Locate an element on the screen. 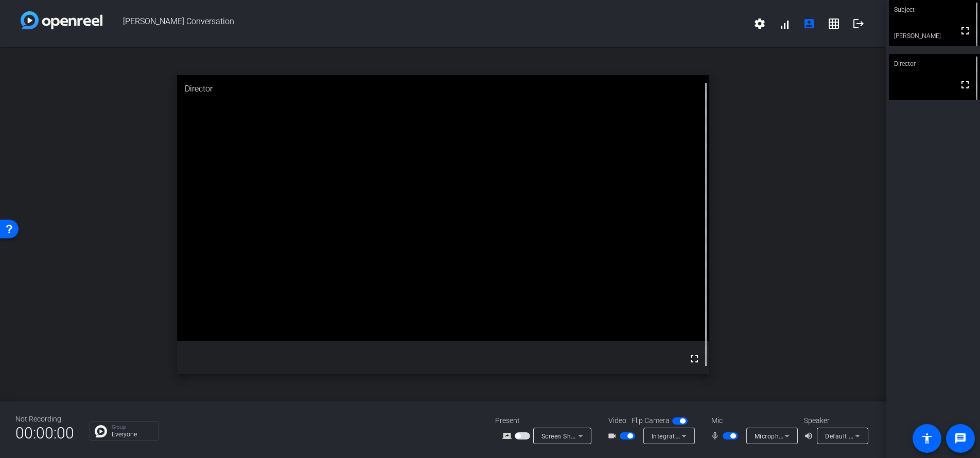  mat-icon: account_box is located at coordinates (809, 24).